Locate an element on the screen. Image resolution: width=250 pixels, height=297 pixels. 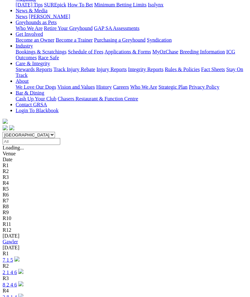
a: Breeding Information is located at coordinates (203, 52).